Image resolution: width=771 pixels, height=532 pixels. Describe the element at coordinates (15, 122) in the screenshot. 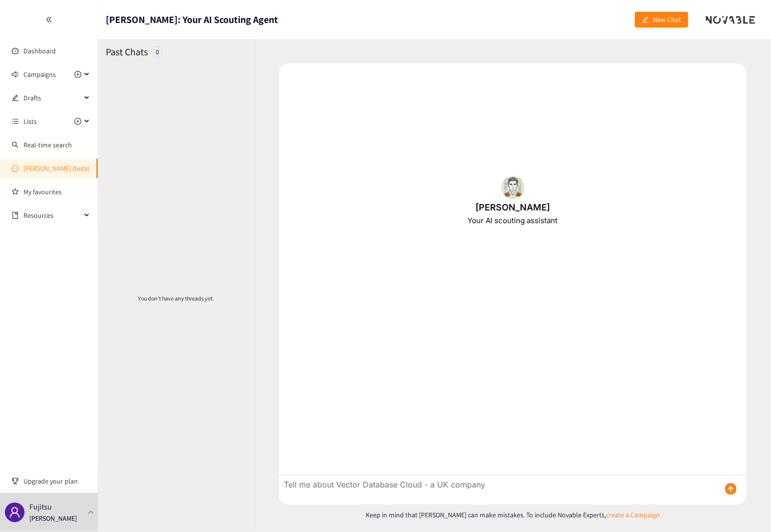

I see `span: unordered-list` at that location.